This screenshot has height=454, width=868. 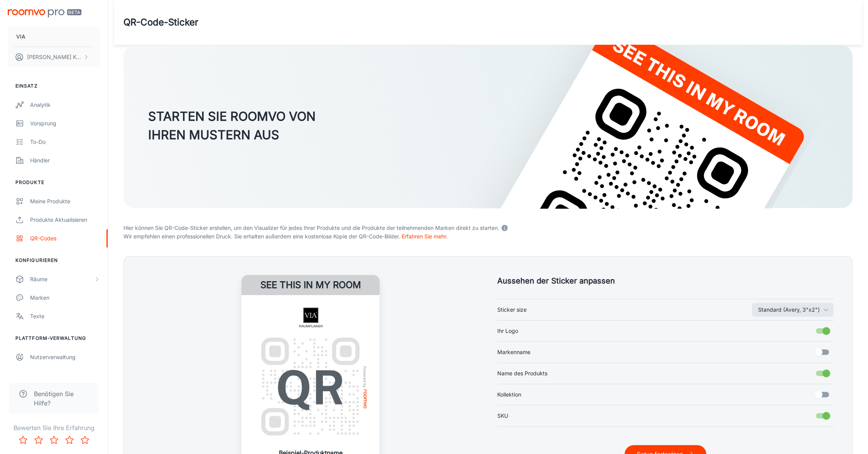 I want to click on div: Texte, so click(x=65, y=316).